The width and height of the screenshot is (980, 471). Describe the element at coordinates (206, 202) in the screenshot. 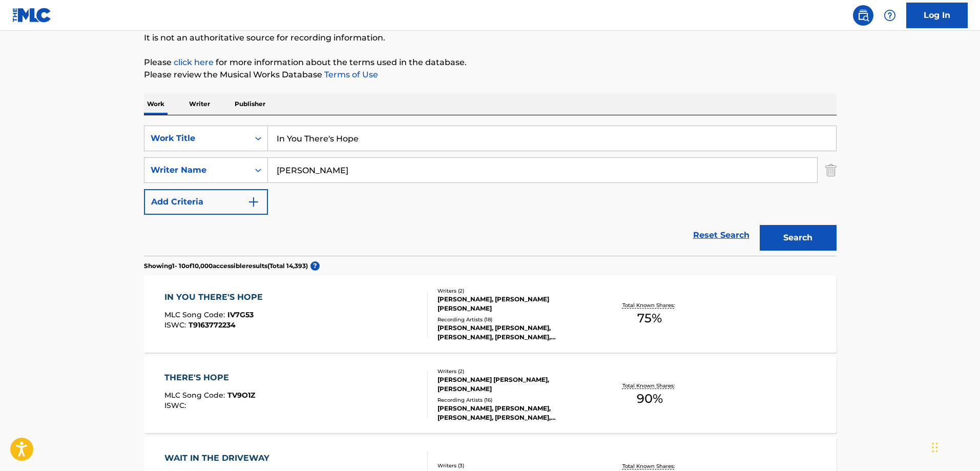

I see `button: Add Criteria` at that location.